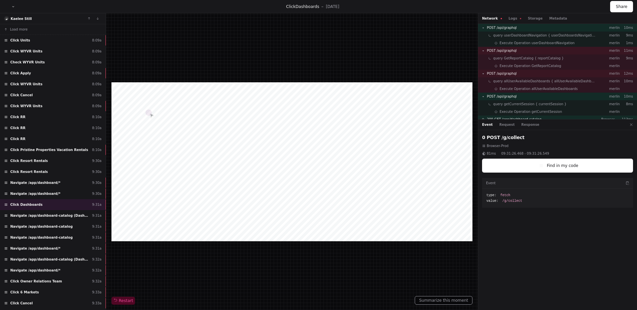 The image size is (637, 310). What do you see at coordinates (626, 73) in the screenshot?
I see `p: 12ms` at bounding box center [626, 73].